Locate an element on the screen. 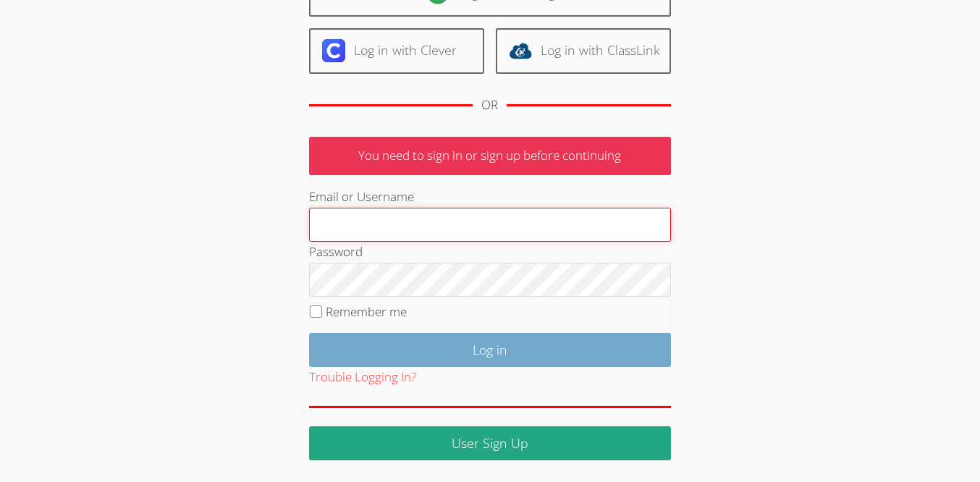 This screenshot has width=980, height=482. label: Remember me is located at coordinates (366, 311).